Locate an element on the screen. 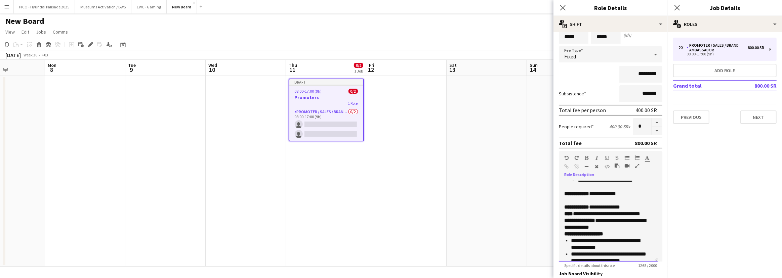 The height and width of the screenshot is (278, 782). div: Total fee is located at coordinates (570, 143).